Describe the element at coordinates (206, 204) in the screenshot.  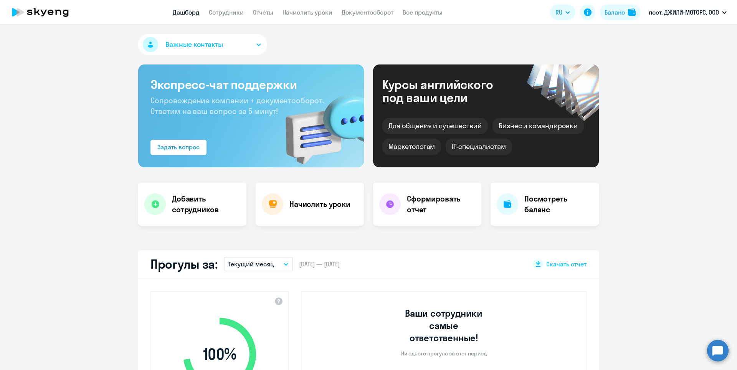
I see `h4: Добавить сотрудников` at that location.